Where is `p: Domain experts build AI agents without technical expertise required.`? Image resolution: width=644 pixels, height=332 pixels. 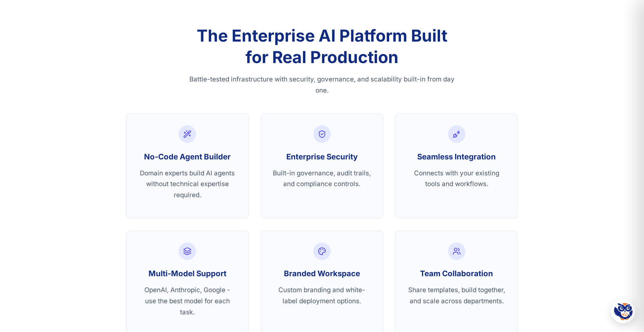
p: Domain experts build AI agents without technical expertise required. is located at coordinates (187, 184).